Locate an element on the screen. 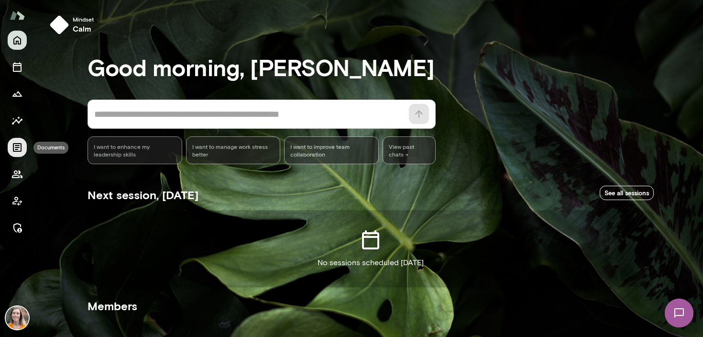 This screenshot has width=703, height=337. button: Home is located at coordinates (17, 40).